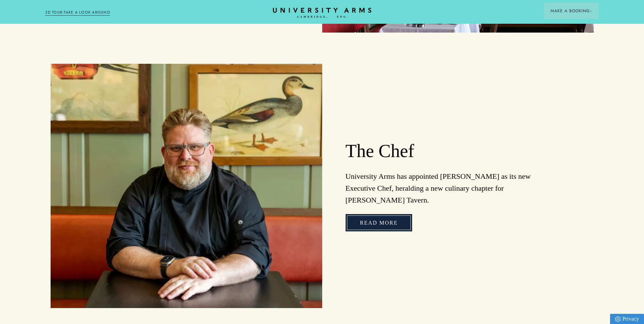  Describe the element at coordinates (77, 13) in the screenshot. I see `a: 3D TOUR:TAKE A LOOK AROUND` at that location.